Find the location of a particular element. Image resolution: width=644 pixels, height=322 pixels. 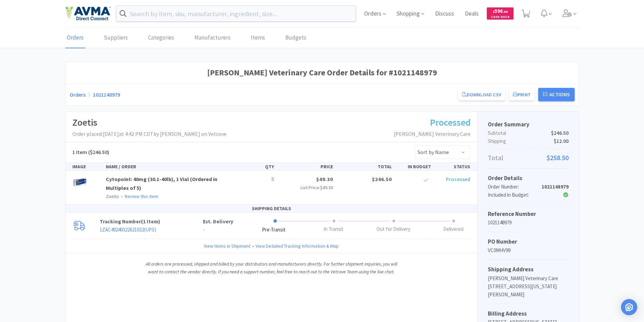

div: Included in Budget: is located at coordinates (515, 195).